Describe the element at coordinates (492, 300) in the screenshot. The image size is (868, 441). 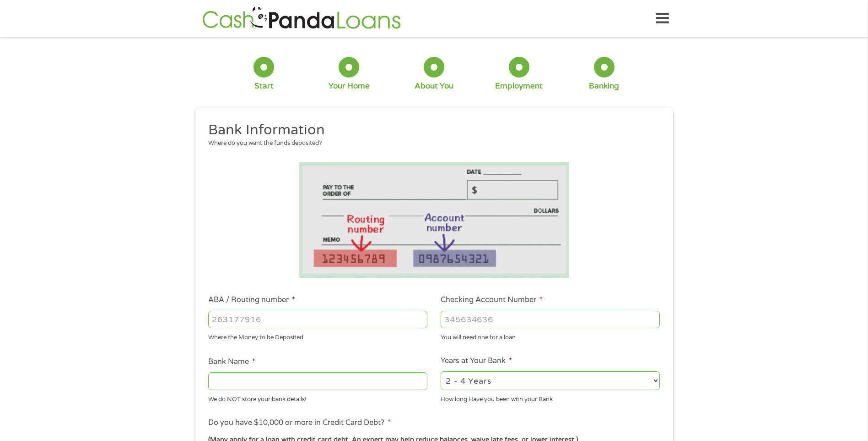
I see `label: Checking Account Number` at that location.